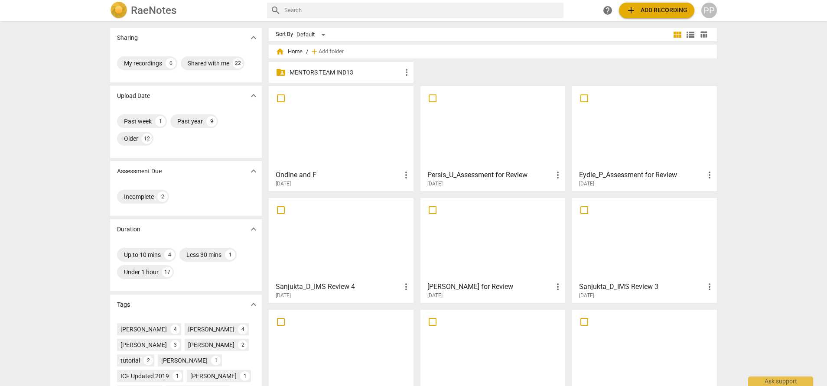 The width and height of the screenshot is (827, 386). Describe the element at coordinates (185, 10) in the screenshot. I see `a: LogoRaeNotes` at that location.